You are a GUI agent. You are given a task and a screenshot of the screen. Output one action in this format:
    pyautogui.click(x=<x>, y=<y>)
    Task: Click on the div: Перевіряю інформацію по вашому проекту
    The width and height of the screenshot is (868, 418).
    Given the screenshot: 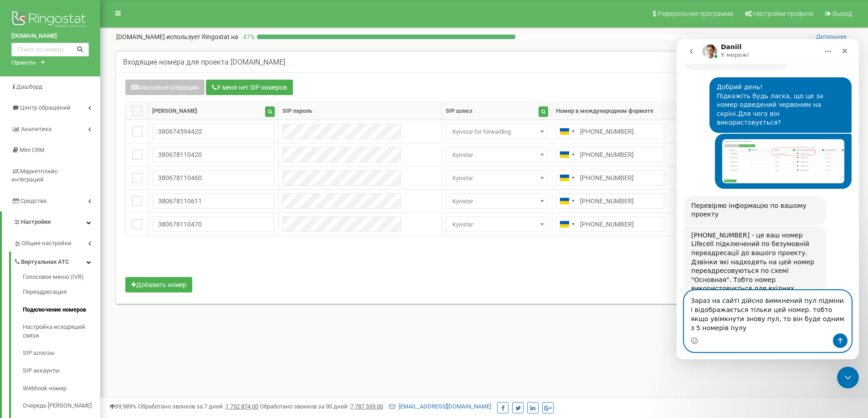 What is the action you would take?
    pyautogui.click(x=78, y=171)
    